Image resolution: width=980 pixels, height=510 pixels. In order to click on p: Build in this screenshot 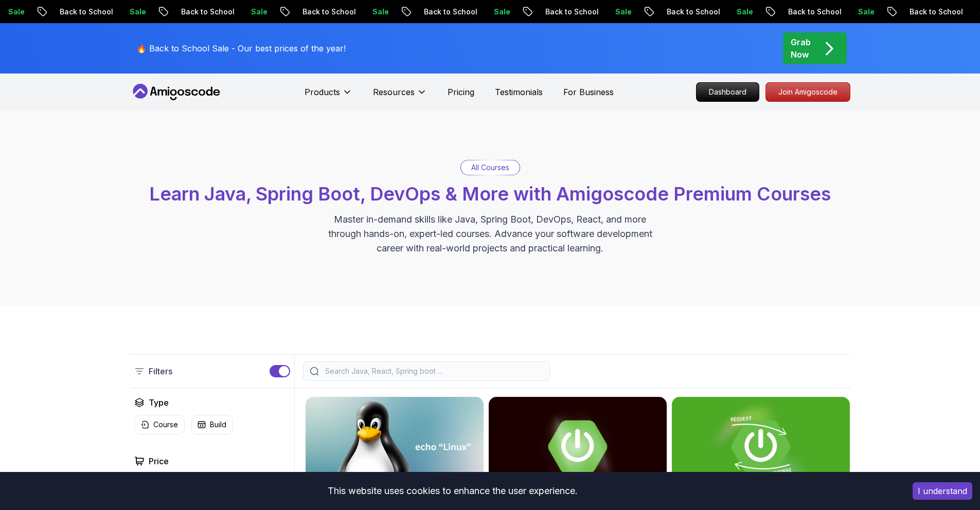, I will do `click(218, 425)`.